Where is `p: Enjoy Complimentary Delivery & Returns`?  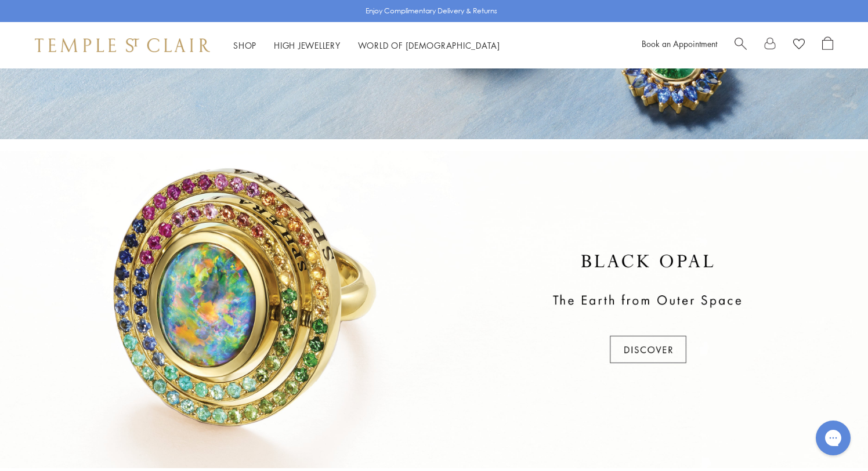
p: Enjoy Complimentary Delivery & Returns is located at coordinates (431, 11).